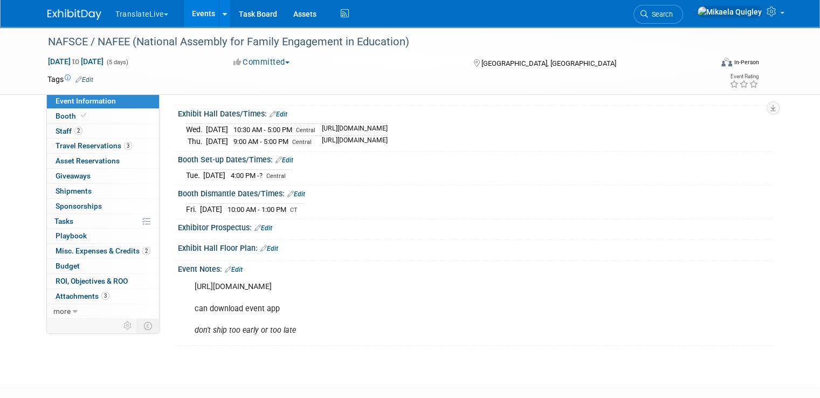 The image size is (820, 398). Describe the element at coordinates (64, 221) in the screenshot. I see `span: Tasks` at that location.